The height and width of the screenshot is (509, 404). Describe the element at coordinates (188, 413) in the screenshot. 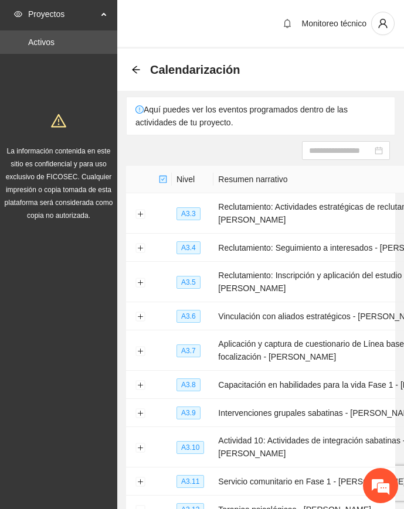

I see `span: A3.9` at that location.